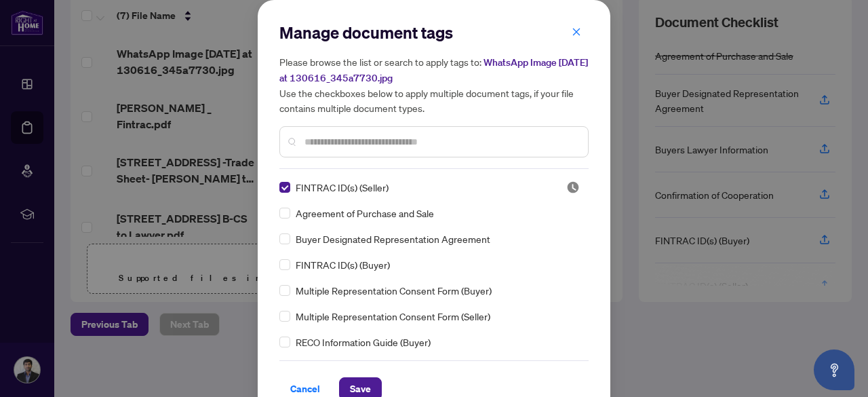 This screenshot has width=868, height=397. Describe the element at coordinates (343, 264) in the screenshot. I see `span: FINTRAC ID(s) (Buyer)` at that location.